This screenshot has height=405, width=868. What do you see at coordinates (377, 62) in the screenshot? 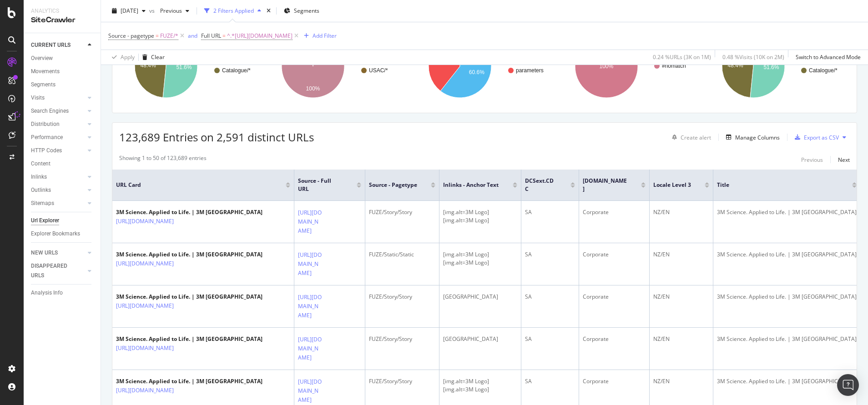
I see `text: ASIA/*` at bounding box center [377, 62].